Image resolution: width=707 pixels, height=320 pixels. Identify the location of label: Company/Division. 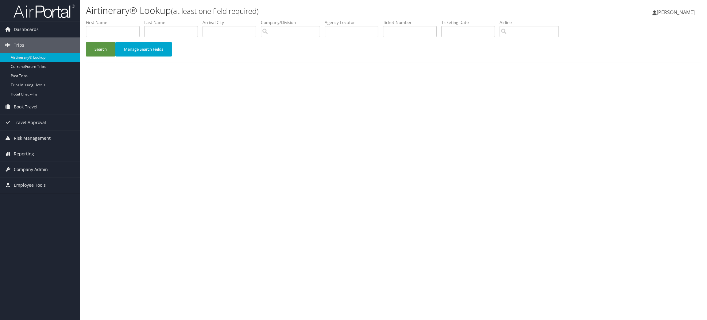
(293, 22).